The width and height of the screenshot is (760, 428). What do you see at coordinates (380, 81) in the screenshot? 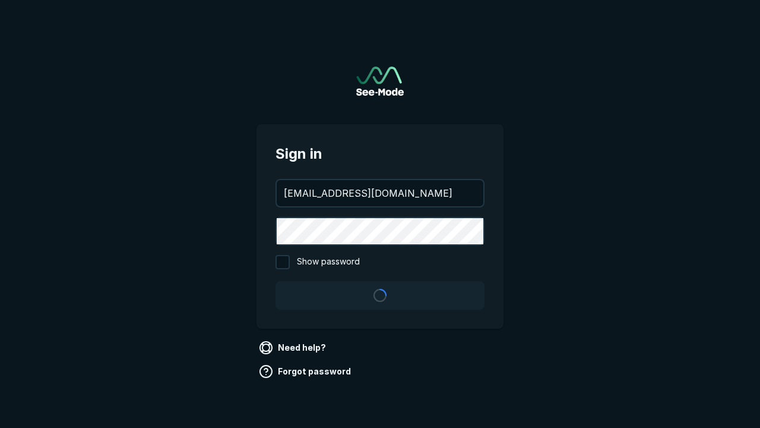
I see `a: Go to sign in` at bounding box center [380, 81].